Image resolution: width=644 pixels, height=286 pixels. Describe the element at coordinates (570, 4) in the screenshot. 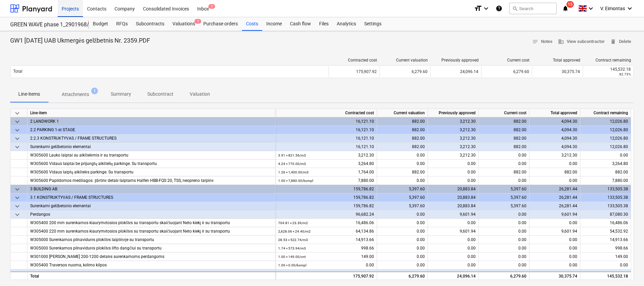

I see `span: 15` at that location.